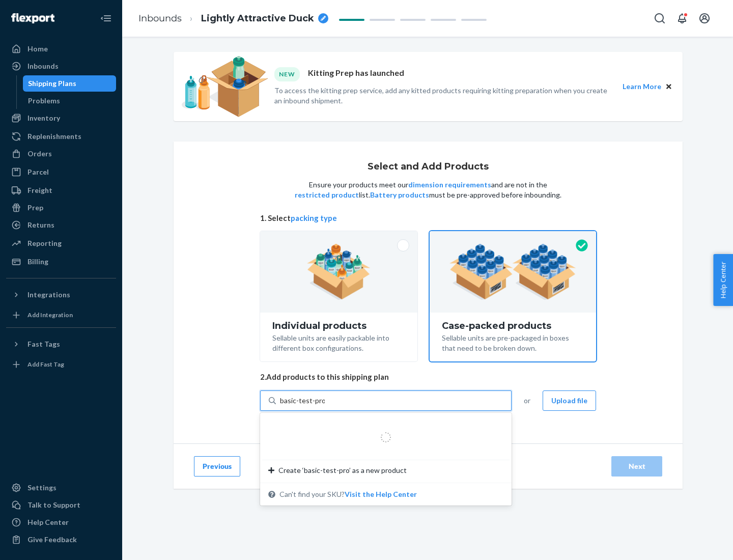 The height and width of the screenshot is (560, 733). I want to click on input: Create ‘basic-test-pro’ as a new productCan't find your SKU?Visit the Help Center, so click(302, 401).